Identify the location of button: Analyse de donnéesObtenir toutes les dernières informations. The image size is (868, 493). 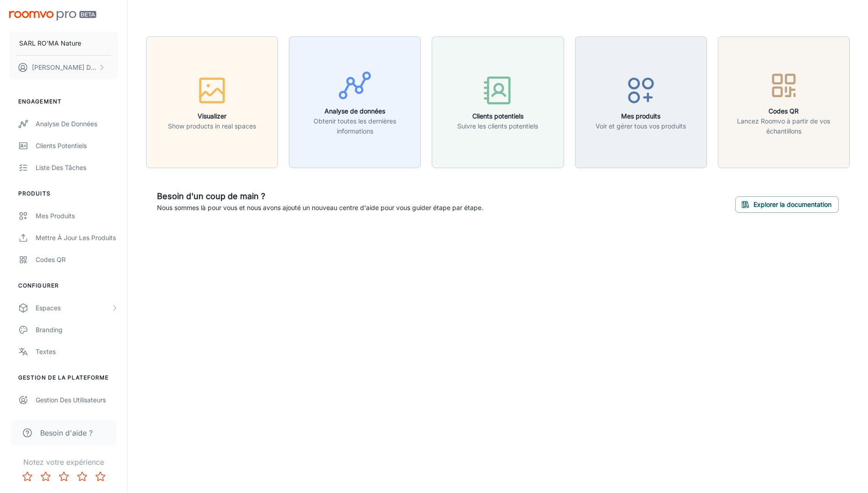
(355, 102).